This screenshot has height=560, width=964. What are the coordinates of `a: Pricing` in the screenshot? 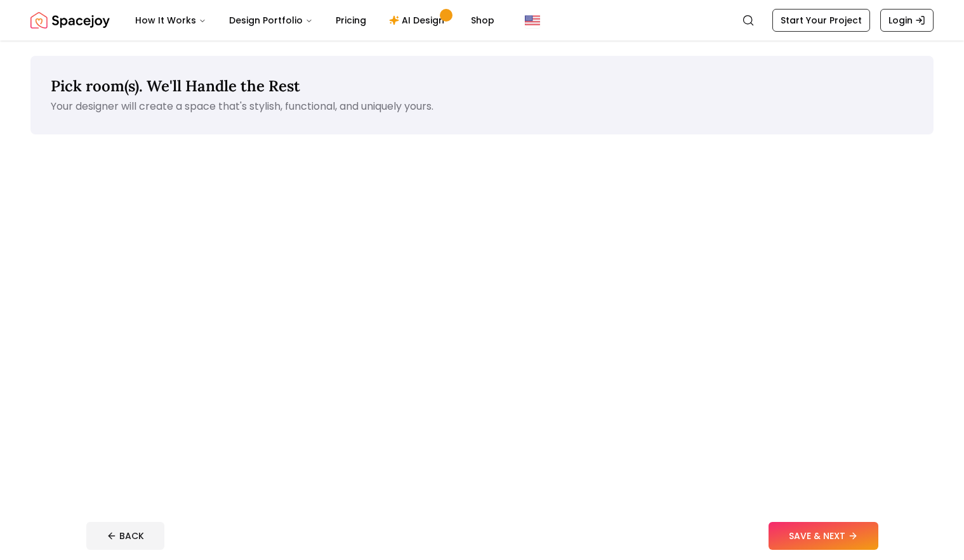 It's located at (351, 20).